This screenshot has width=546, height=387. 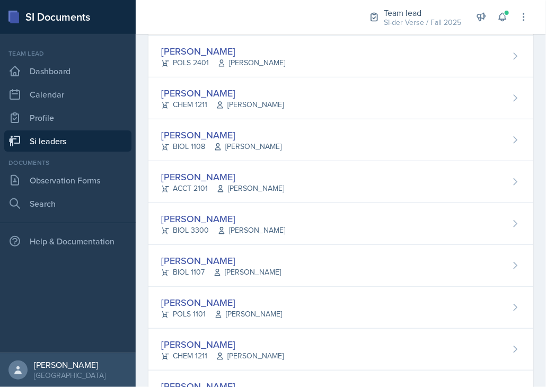 I want to click on div: Documents, so click(x=68, y=163).